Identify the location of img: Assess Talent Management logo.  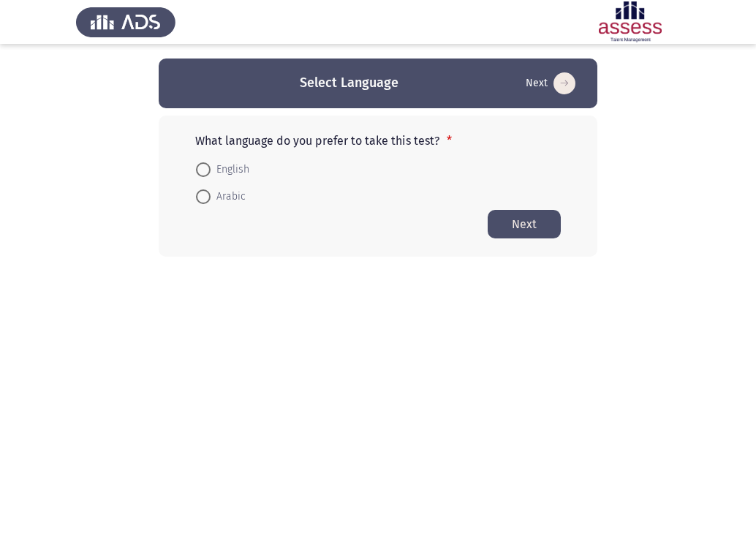
(126, 22).